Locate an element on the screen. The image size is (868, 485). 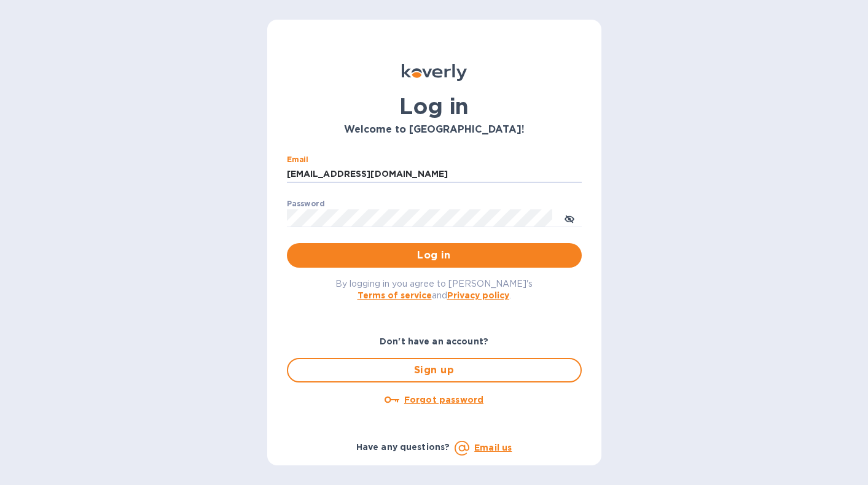
button: toggle password visibility is located at coordinates (569, 219).